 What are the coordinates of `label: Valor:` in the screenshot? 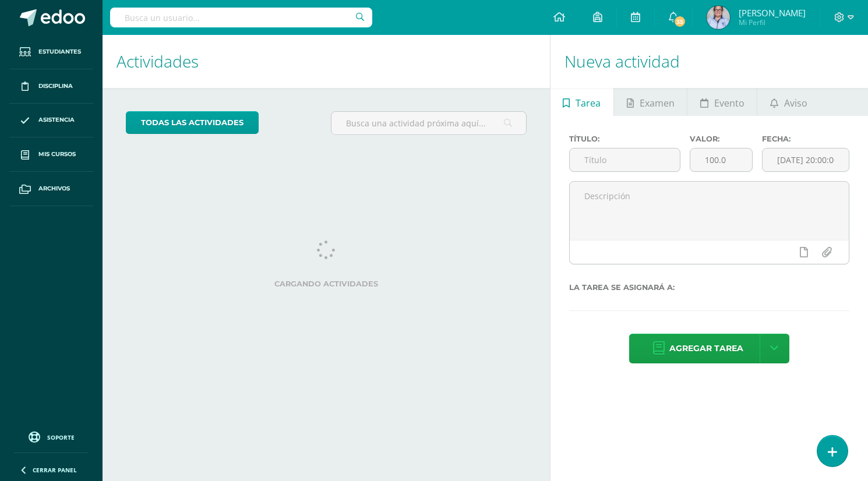 It's located at (721, 139).